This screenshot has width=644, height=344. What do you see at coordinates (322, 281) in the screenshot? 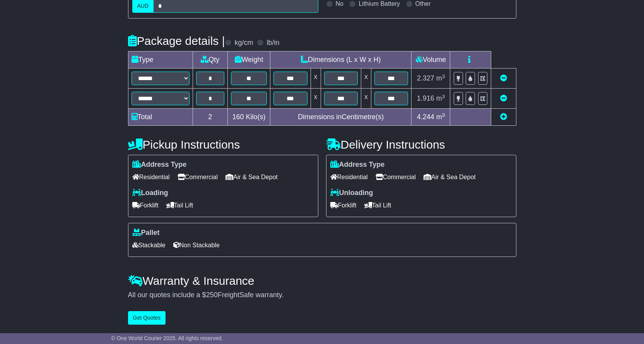
I see `h4: Warranty & Insurance` at bounding box center [322, 281].